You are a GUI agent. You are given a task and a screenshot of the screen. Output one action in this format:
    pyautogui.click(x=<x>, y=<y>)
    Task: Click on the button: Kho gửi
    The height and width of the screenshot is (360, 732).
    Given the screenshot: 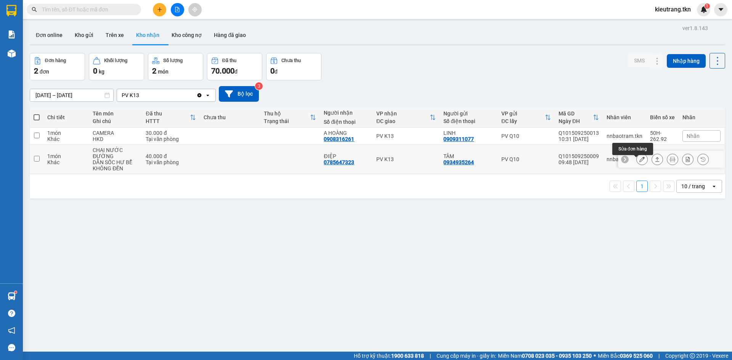 What is the action you would take?
    pyautogui.click(x=84, y=35)
    